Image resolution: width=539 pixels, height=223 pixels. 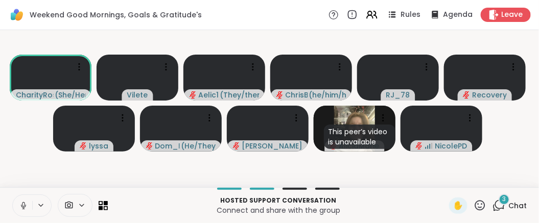 I want to click on span: ( They/them ), so click(x=240, y=95).